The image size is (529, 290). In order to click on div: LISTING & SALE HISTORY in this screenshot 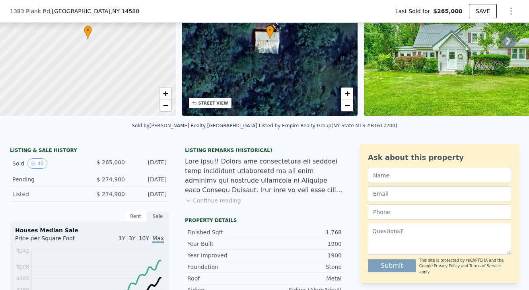, I will do `click(90, 151)`.